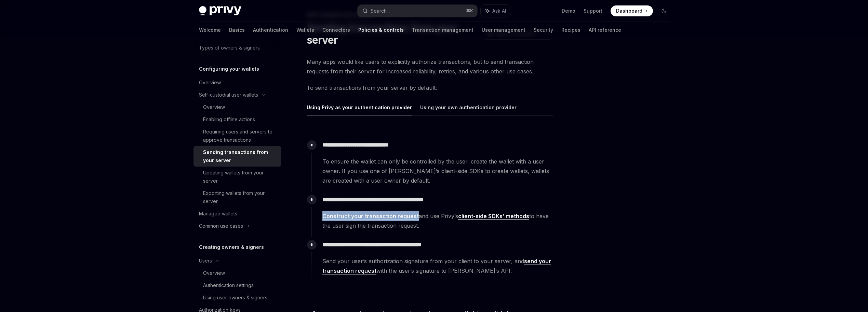 This screenshot has width=868, height=312. Describe the element at coordinates (495, 11) in the screenshot. I see `button: Ask AI` at that location.